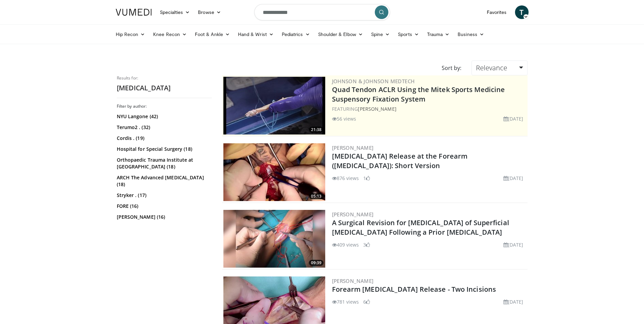 This screenshot has height=324, width=644. I want to click on img: e9ad1210-ce3e-4be2-a805-2afe46ea12ca.300x170_q85_crop-smart_upscale.jpg, so click(275, 239).